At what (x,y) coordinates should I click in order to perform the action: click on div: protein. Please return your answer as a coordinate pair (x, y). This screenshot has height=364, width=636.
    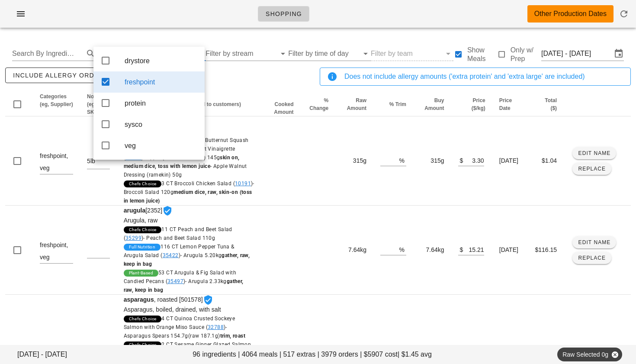
    Looking at the image, I should click on (161, 103).